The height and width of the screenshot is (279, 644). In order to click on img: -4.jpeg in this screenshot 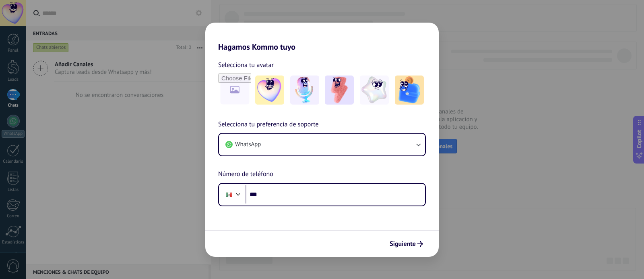, I will do `click(375, 90)`.